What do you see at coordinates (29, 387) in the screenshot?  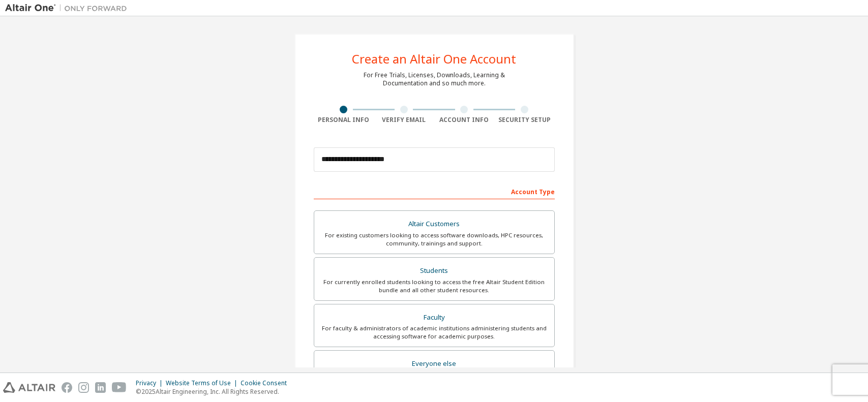 I see `img: altair_logo.svg` at bounding box center [29, 387].